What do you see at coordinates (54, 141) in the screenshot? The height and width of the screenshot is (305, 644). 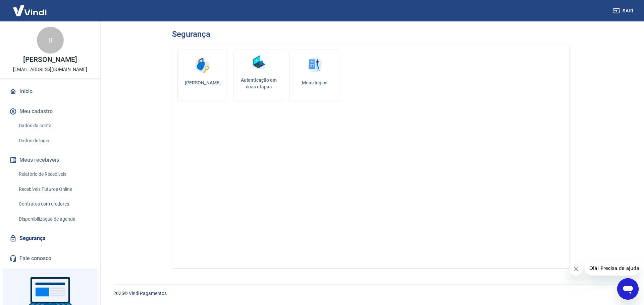 I see `a: Dados de login` at bounding box center [54, 141].